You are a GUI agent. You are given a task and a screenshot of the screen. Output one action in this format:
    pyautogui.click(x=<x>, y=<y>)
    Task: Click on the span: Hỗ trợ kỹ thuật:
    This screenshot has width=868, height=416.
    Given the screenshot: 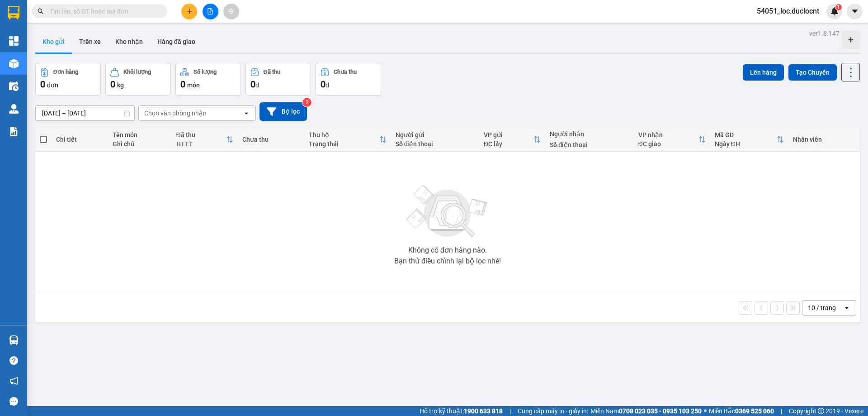 What is the action you would take?
    pyautogui.click(x=461, y=411)
    